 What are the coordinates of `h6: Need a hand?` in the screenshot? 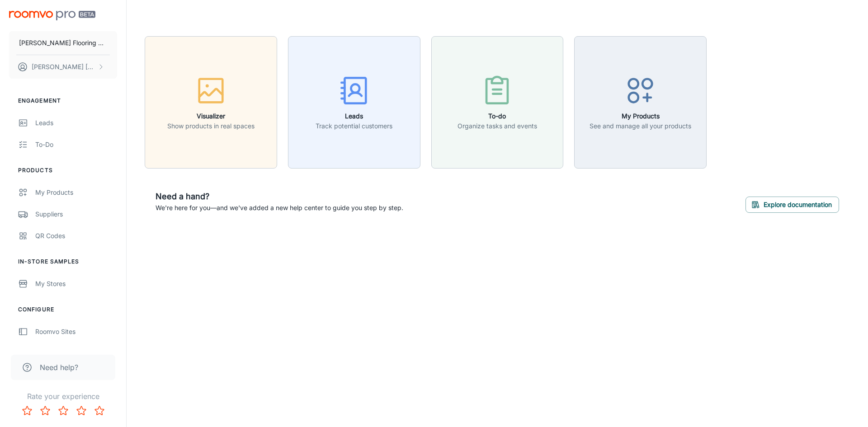 It's located at (280, 196).